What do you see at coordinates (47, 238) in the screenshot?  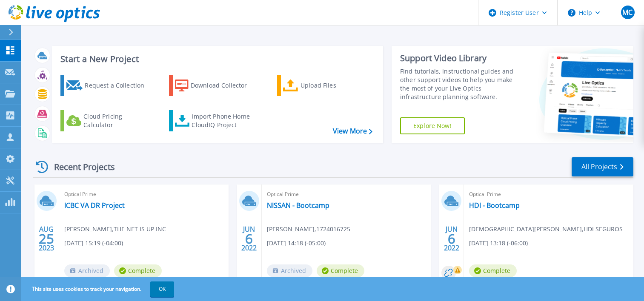 I see `div: AUG 2023` at bounding box center [47, 238].